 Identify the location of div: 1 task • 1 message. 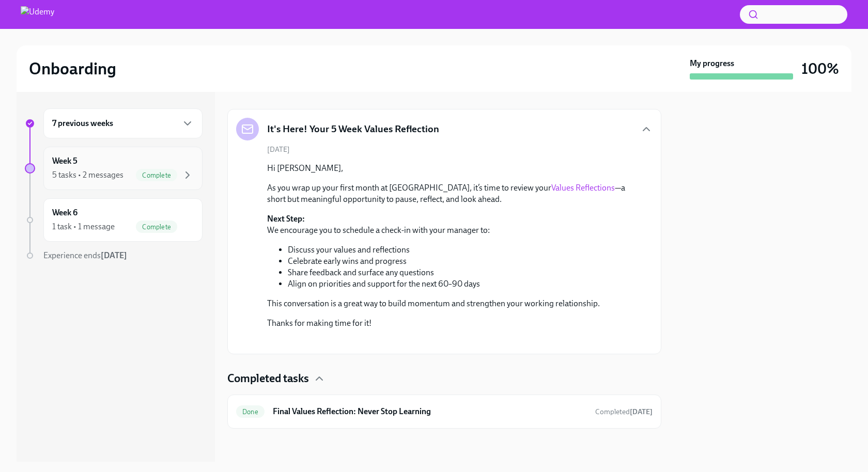
(83, 227).